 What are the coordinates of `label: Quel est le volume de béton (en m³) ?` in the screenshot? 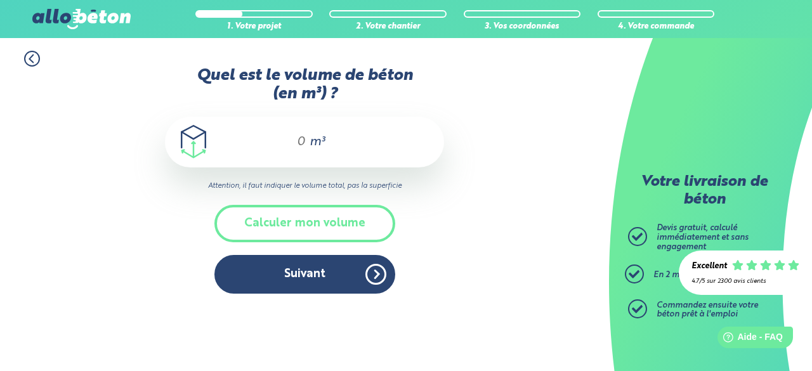 It's located at (305, 85).